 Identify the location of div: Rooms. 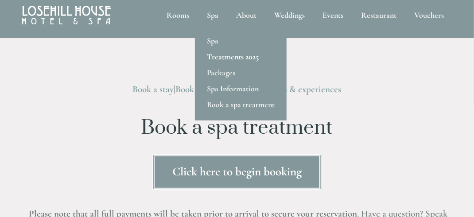
(178, 15).